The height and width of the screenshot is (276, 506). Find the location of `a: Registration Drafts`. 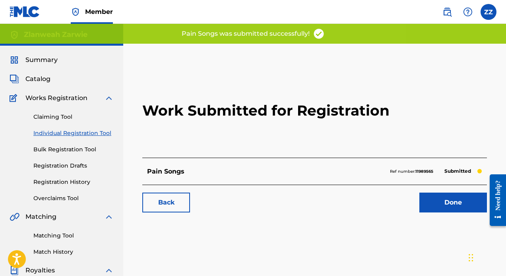

a: Registration Drafts is located at coordinates (74, 166).